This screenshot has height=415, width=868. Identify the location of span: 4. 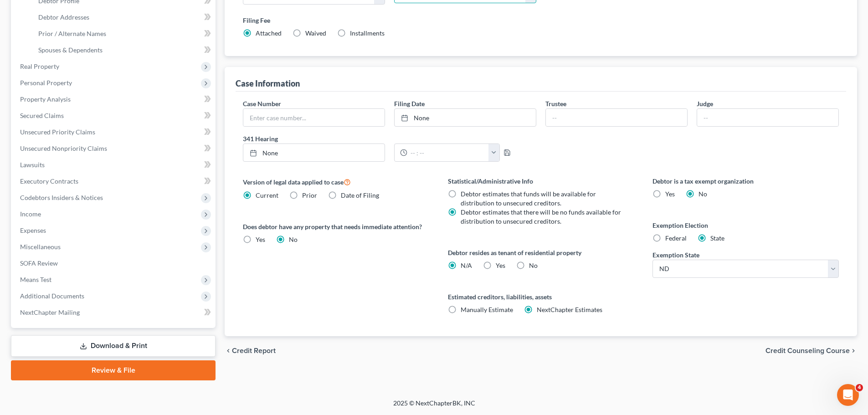
(859, 388).